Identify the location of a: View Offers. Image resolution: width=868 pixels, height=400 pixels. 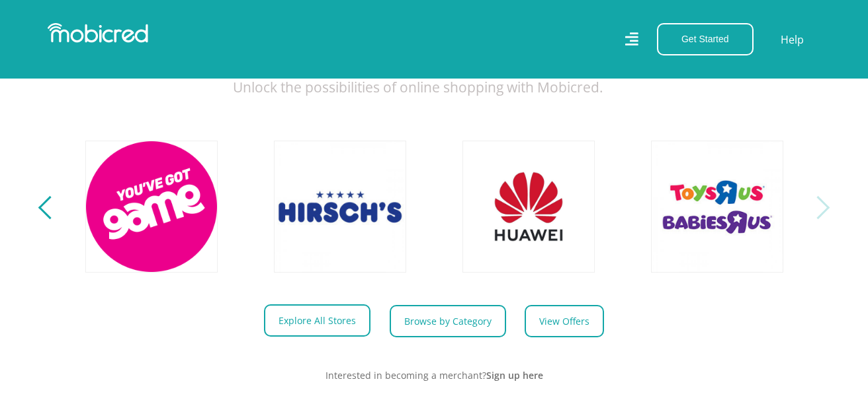
(564, 321).